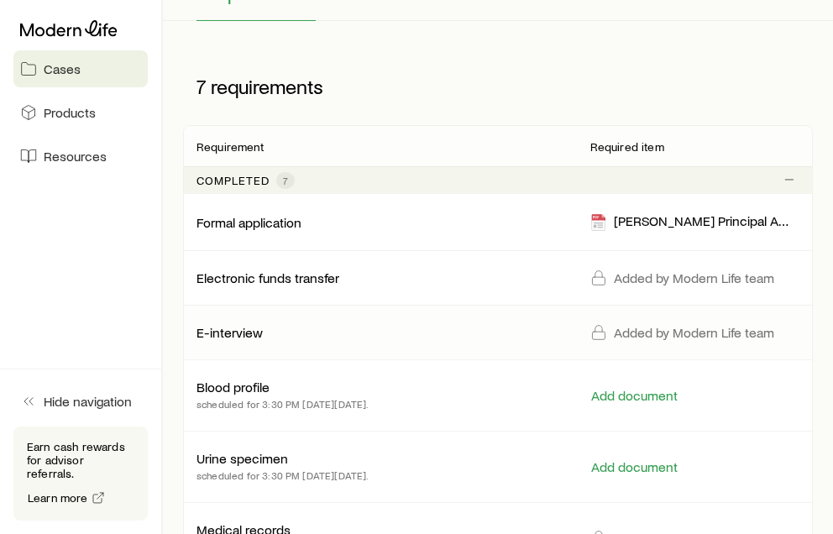 This screenshot has width=833, height=534. What do you see at coordinates (62, 69) in the screenshot?
I see `span: Cases` at bounding box center [62, 69].